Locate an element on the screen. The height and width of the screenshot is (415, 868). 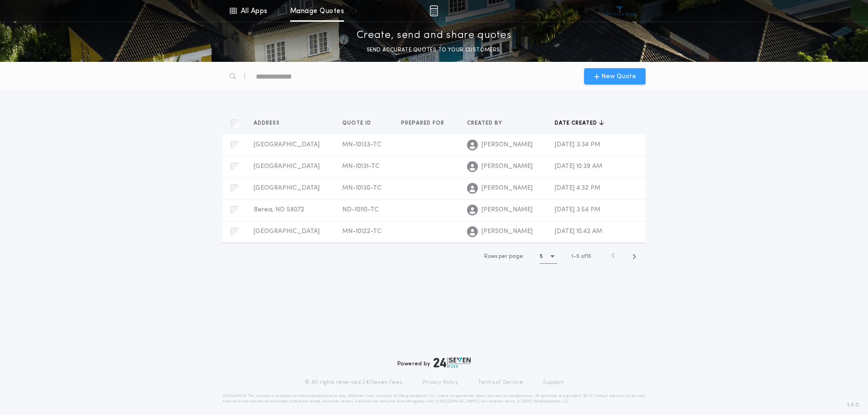
span: Created by is located at coordinates (485, 123).